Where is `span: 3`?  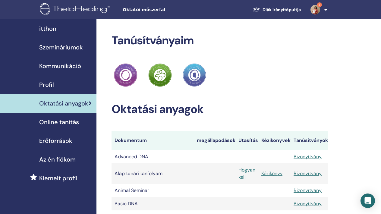
span: 3 is located at coordinates (319, 5).